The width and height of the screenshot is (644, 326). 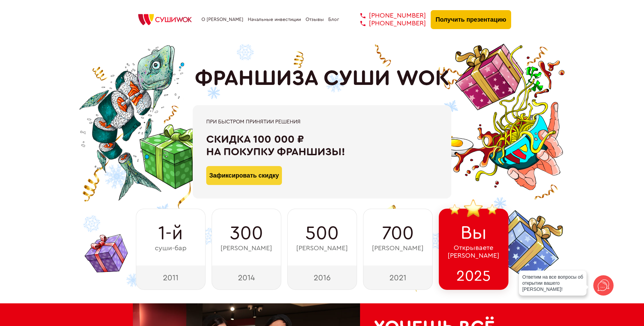 I want to click on span: Вы, so click(x=474, y=233).